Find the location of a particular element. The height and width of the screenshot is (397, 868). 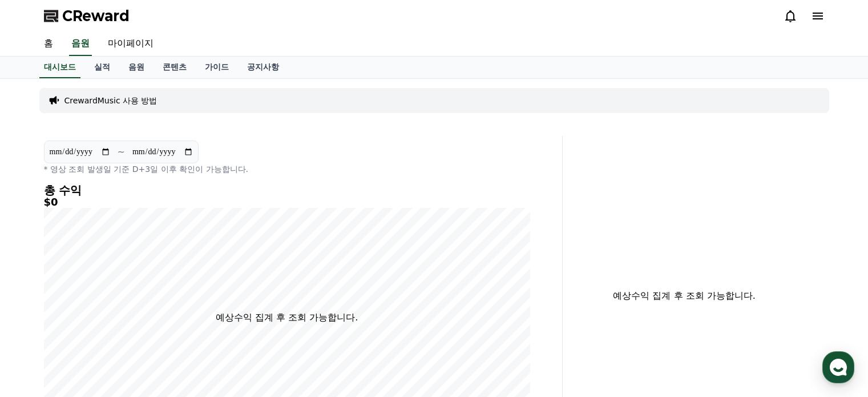

a: CrewardMusic 사용 방법 is located at coordinates (111, 100).